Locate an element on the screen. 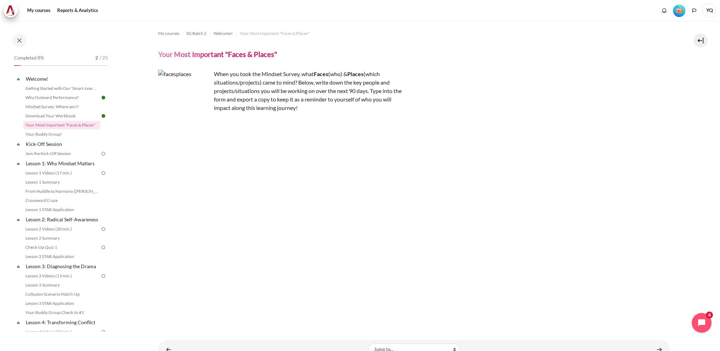 The height and width of the screenshot is (351, 720). a: Lesson 1 Videos (17 min.) is located at coordinates (62, 173).